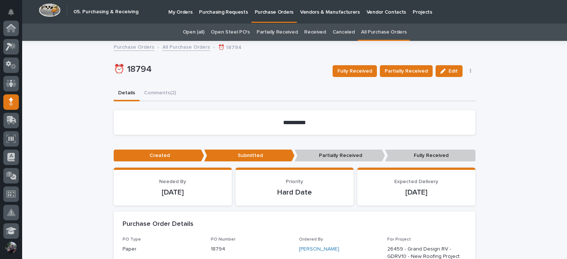 This screenshot has width=567, height=259. I want to click on span: For Project, so click(399, 240).